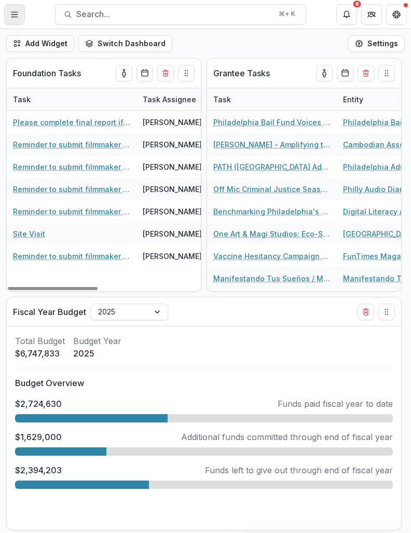 The height and width of the screenshot is (533, 411). What do you see at coordinates (357, 4) in the screenshot?
I see `div: 6` at bounding box center [357, 4].